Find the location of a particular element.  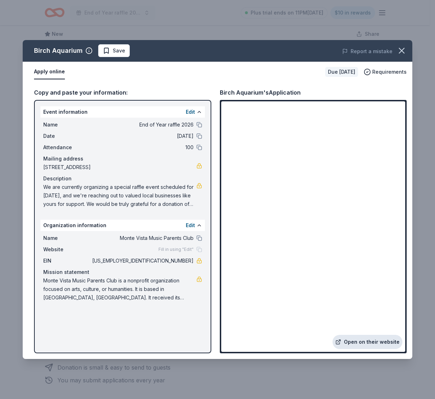

button: Apply online is located at coordinates (49, 72).